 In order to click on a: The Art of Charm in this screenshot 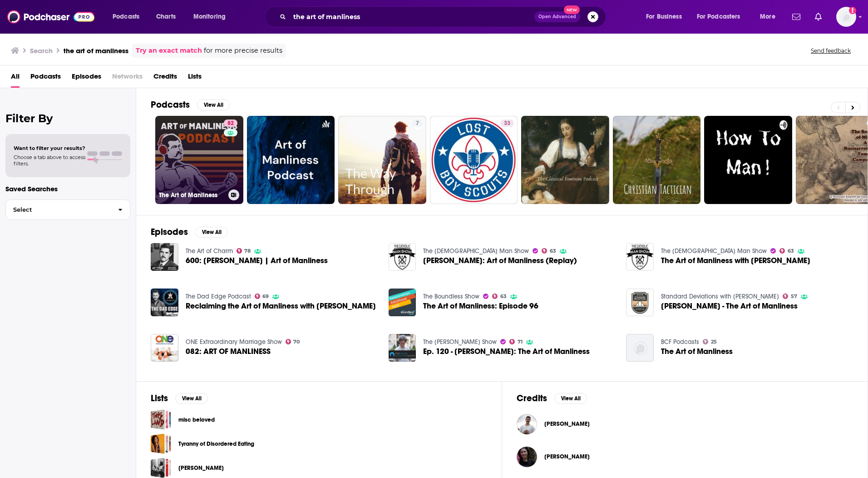, I will do `click(209, 251)`.